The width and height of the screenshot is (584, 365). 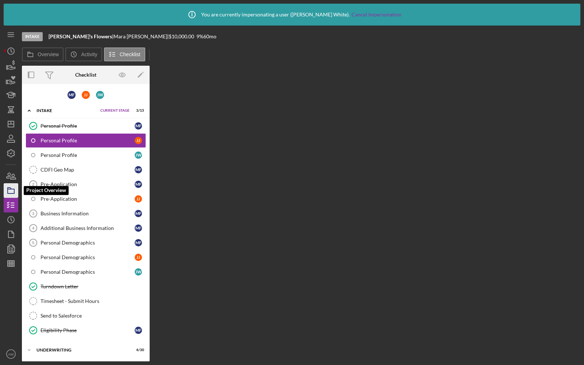 I want to click on span: Current Stage, so click(x=115, y=111).